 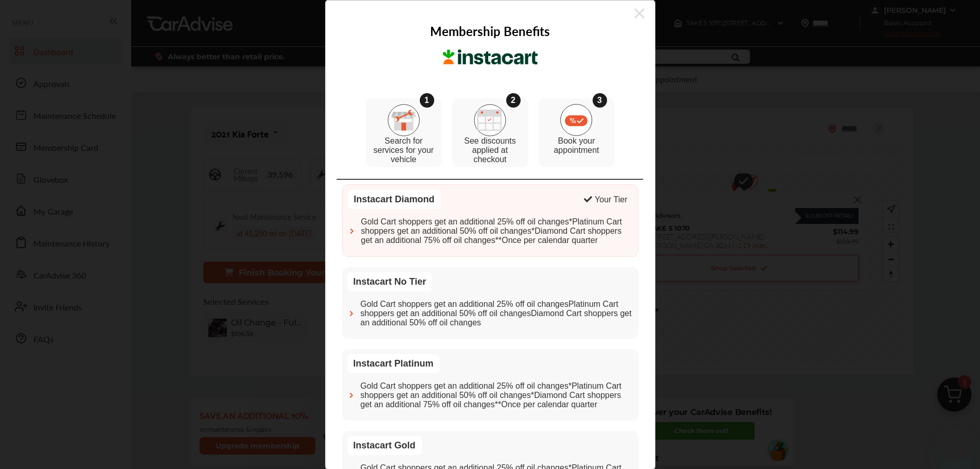 What do you see at coordinates (490, 31) in the screenshot?
I see `h2: Membership Benefits` at bounding box center [490, 31].